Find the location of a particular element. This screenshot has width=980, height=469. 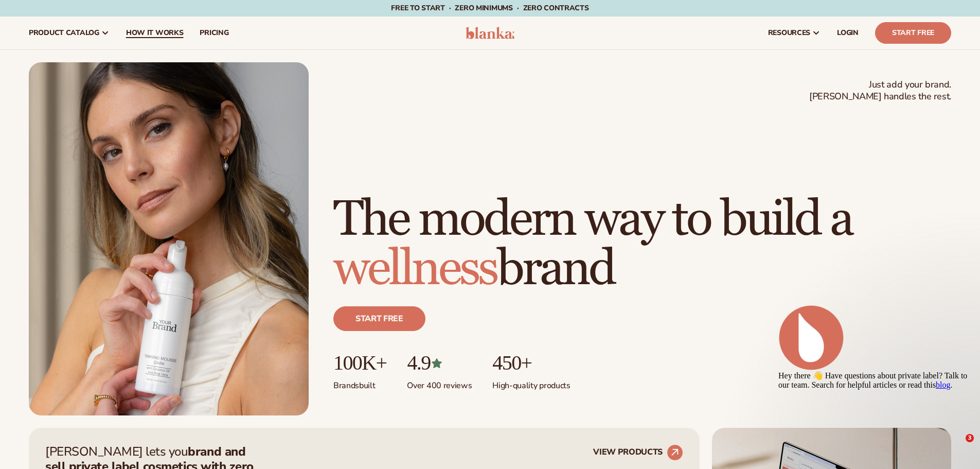

img: Profile image for Lee is located at coordinates (37, 37).